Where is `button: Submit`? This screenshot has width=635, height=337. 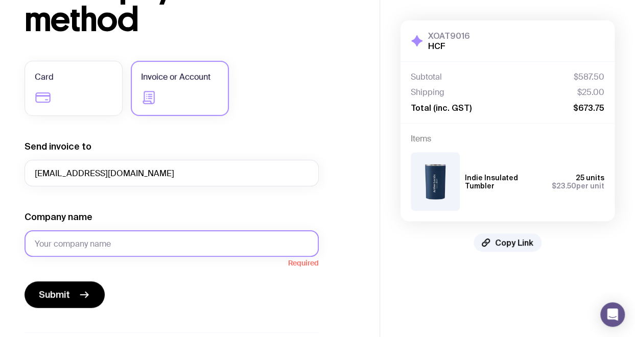 button: Submit is located at coordinates (64, 295).